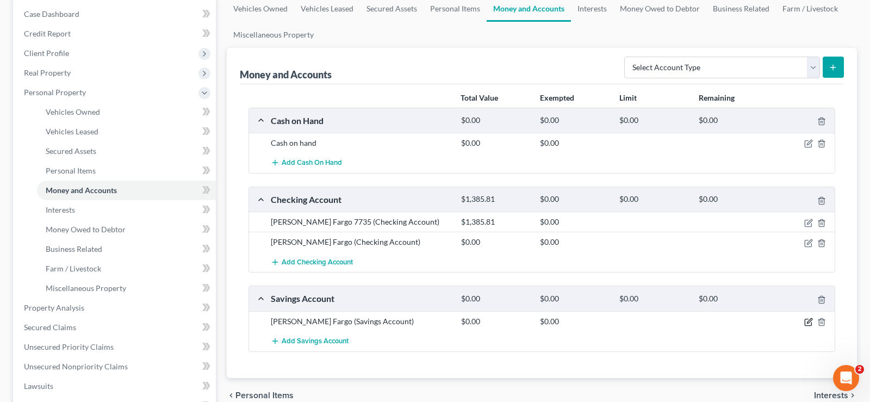 The image size is (870, 402). Describe the element at coordinates (69, 346) in the screenshot. I see `span: Unsecured Priority Claims` at that location.